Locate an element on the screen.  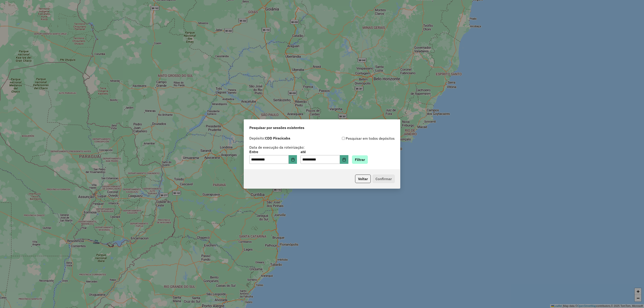
label: até is located at coordinates (324, 152).